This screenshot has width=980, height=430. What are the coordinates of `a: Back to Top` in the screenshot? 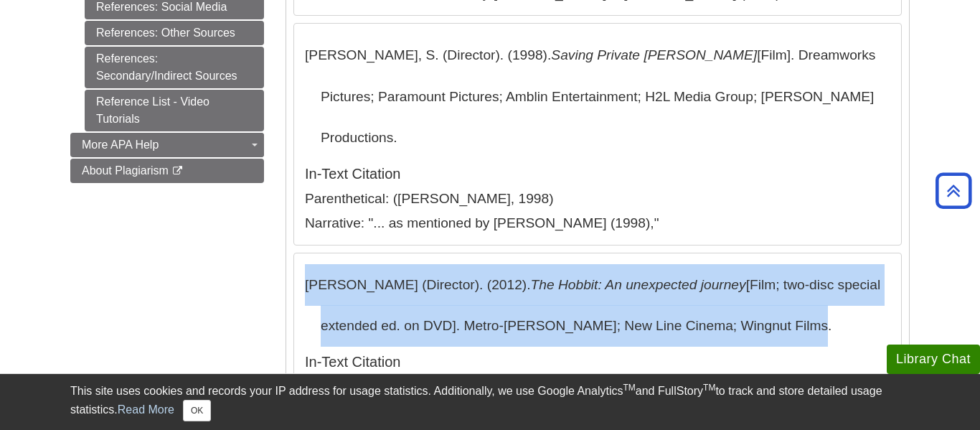 It's located at (954, 190).